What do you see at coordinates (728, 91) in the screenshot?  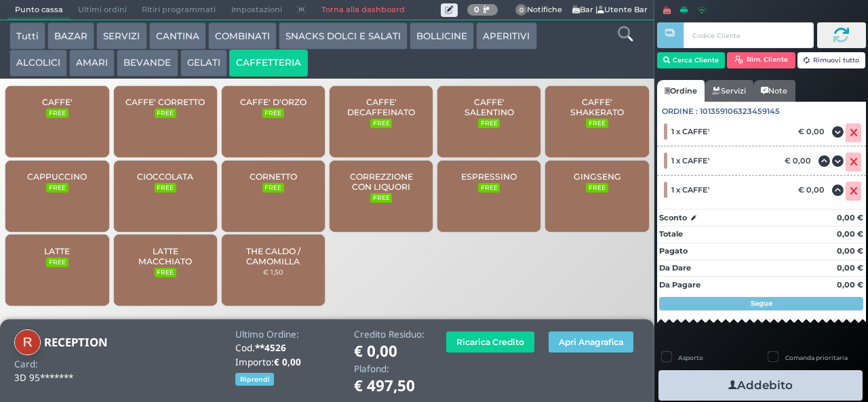 I see `a: Servizi` at bounding box center [728, 91].